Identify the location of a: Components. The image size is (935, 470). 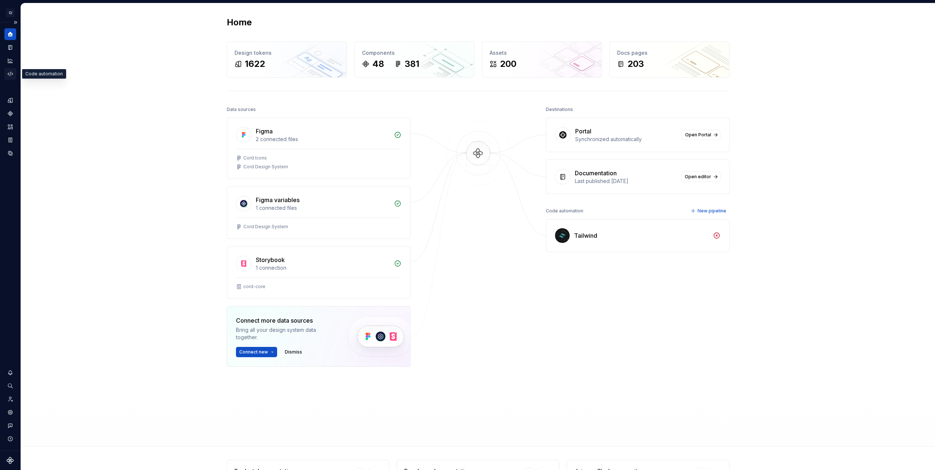
(10, 114).